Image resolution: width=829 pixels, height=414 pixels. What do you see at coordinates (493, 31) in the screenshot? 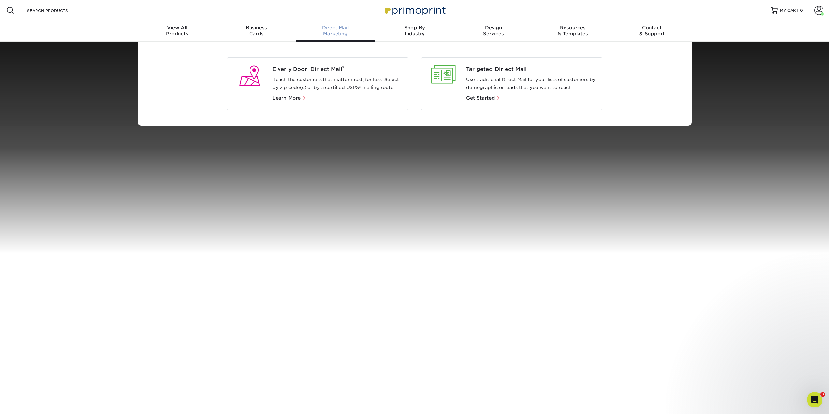
I see `a: DesignServices` at bounding box center [493, 31].